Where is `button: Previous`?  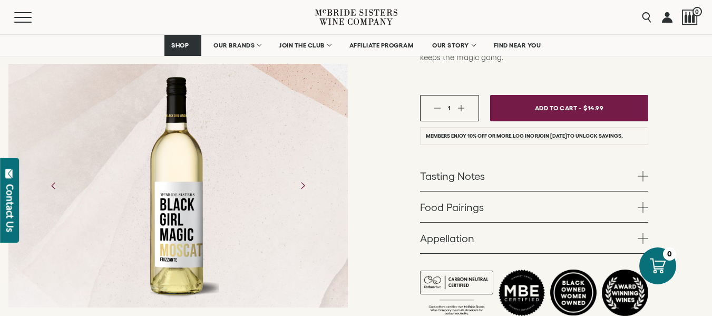 button: Previous is located at coordinates (54, 185).